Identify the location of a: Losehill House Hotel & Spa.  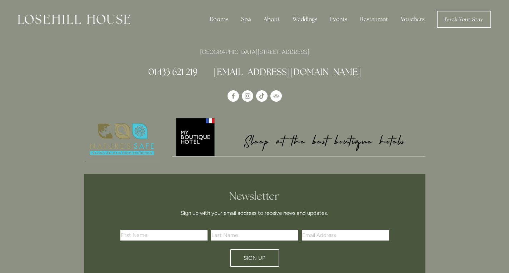
(233, 96).